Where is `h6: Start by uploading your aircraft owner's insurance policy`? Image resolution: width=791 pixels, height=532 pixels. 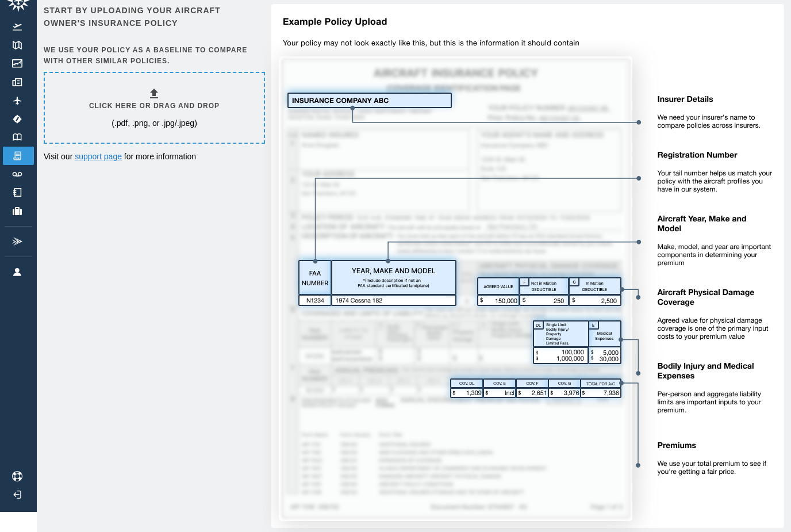 h6: Start by uploading your aircraft owner's insurance policy is located at coordinates (153, 17).